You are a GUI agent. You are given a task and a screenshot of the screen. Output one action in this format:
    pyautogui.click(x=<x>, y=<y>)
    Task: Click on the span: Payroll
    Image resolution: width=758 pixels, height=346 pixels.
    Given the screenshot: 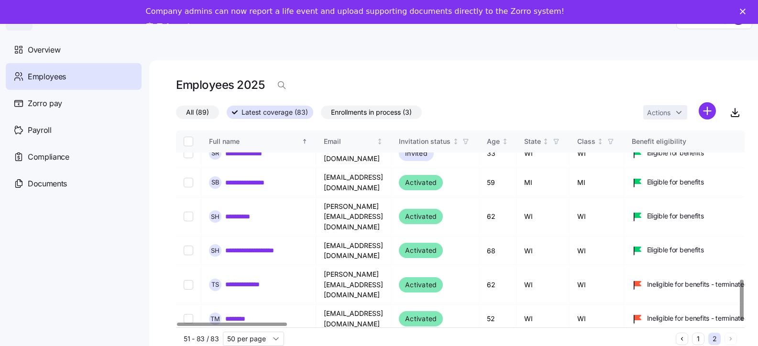 What is the action you would take?
    pyautogui.click(x=40, y=130)
    